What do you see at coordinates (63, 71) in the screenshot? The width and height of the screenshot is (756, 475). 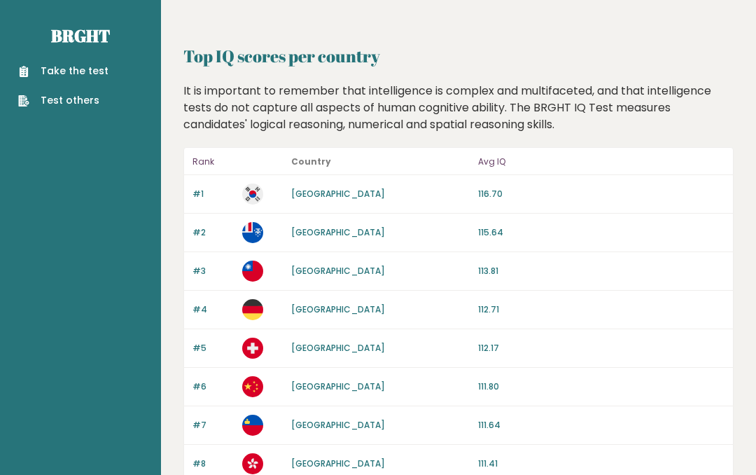 I see `a: Take the test` at bounding box center [63, 71].